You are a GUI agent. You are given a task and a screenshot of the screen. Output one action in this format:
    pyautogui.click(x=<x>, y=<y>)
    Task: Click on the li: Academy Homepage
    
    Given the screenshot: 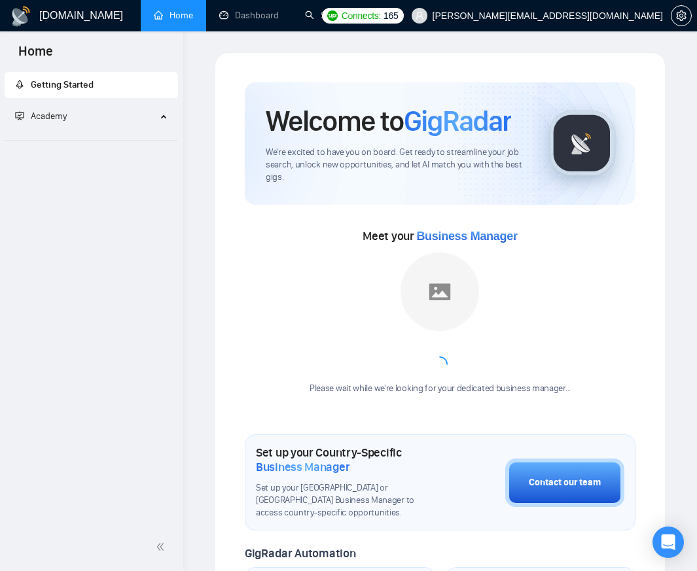 What is the action you would take?
    pyautogui.click(x=91, y=139)
    